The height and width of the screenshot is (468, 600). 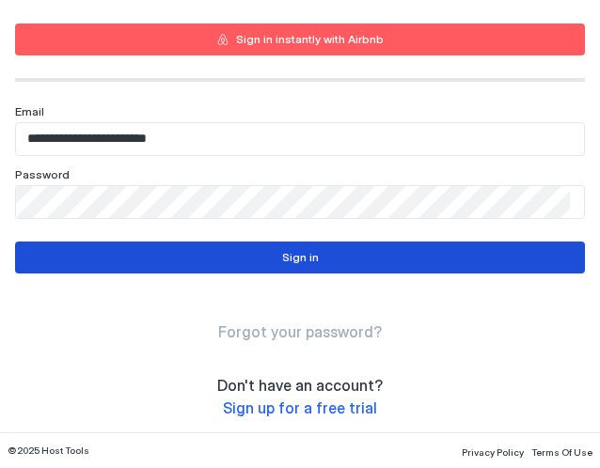 What do you see at coordinates (300, 39) in the screenshot?
I see `button: Sign in instantly with Airbnb` at bounding box center [300, 39].